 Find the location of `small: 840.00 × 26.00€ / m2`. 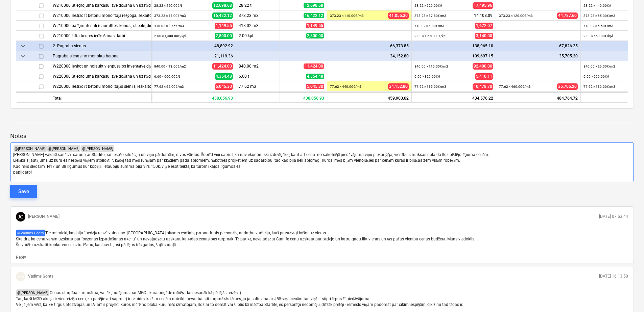

small: 840.00 × 26.00€ / m2 is located at coordinates (599, 66).